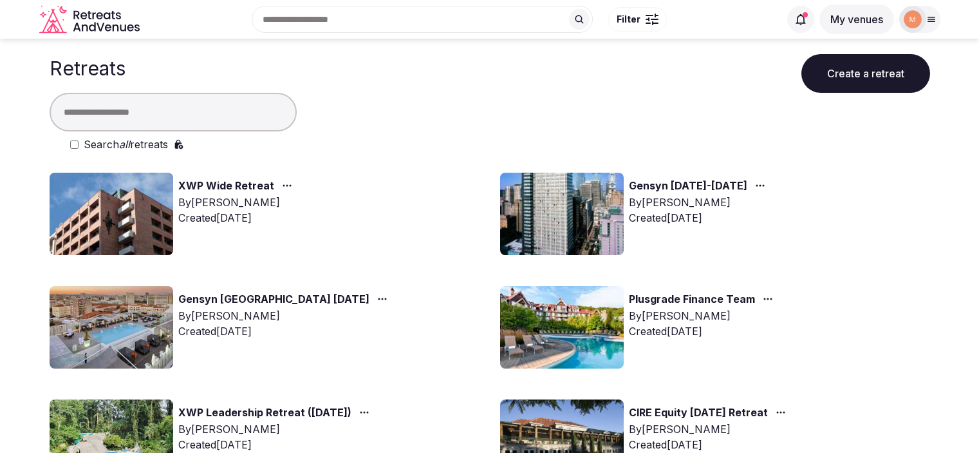  Describe the element at coordinates (91, 19) in the screenshot. I see `svg: Retreats and Venues company logo` at that location.